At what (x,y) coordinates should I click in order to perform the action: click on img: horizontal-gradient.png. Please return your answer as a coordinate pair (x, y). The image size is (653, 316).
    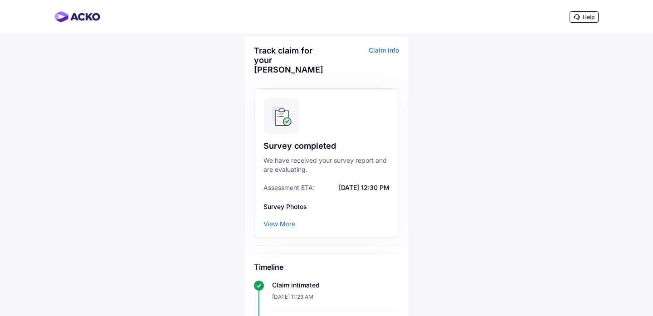
    Looking at the image, I should click on (77, 17).